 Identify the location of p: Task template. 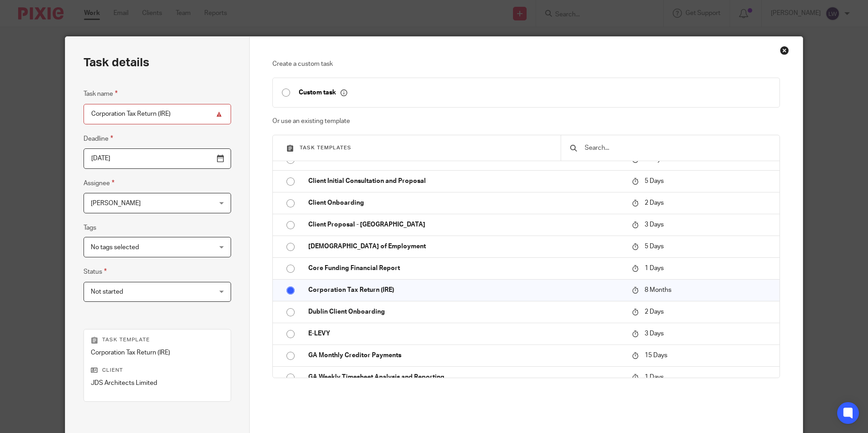
(157, 340).